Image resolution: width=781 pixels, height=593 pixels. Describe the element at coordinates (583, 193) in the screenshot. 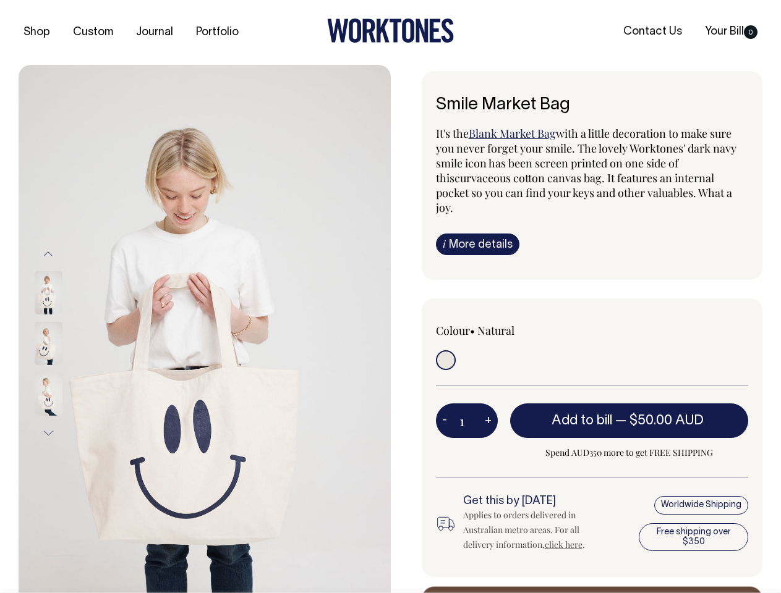

I see `span: curvaceous cotton canvas bag. It features an internal pocket so you can find your keys and other ...` at that location.